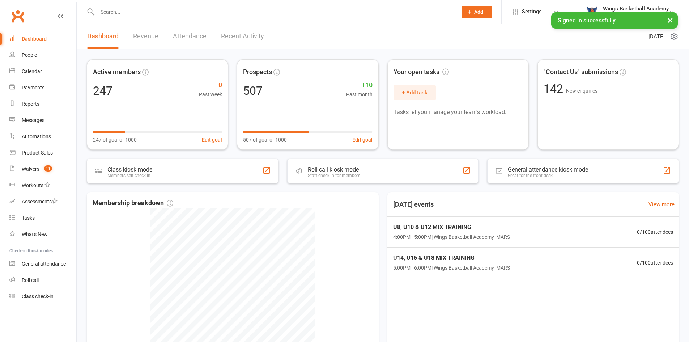 The height and width of the screenshot is (342, 689). I want to click on span: 5:00PM - 6:00PM | Wings Basketball Academy | MARS, so click(451, 268).